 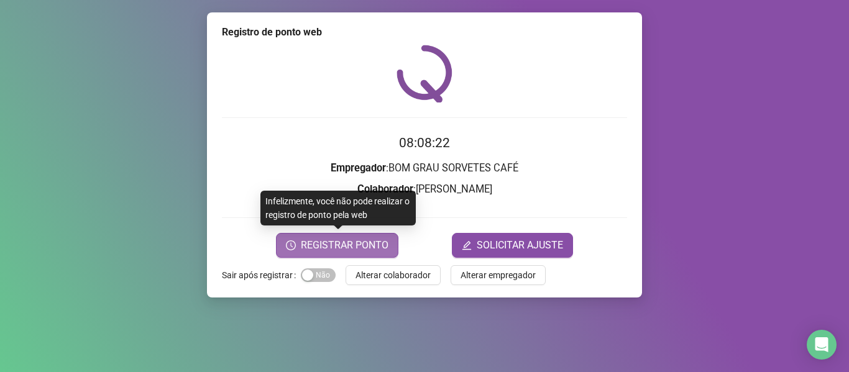 I want to click on img: QRPoint, so click(x=424, y=73).